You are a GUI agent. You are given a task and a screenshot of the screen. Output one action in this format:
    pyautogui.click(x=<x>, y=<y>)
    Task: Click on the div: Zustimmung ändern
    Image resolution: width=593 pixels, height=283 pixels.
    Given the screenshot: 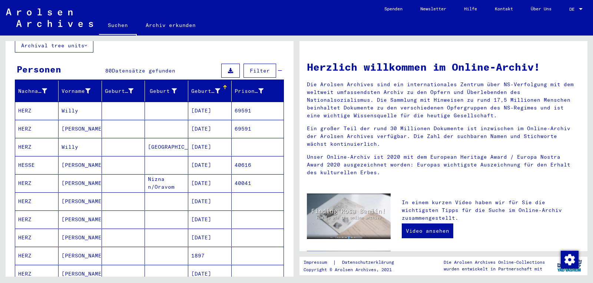 What is the action you would take?
    pyautogui.click(x=569, y=260)
    